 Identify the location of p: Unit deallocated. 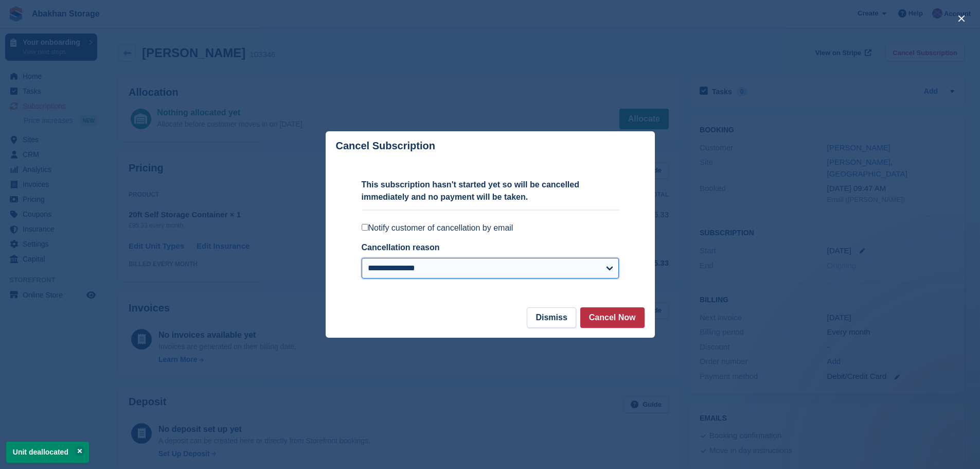
(47, 452).